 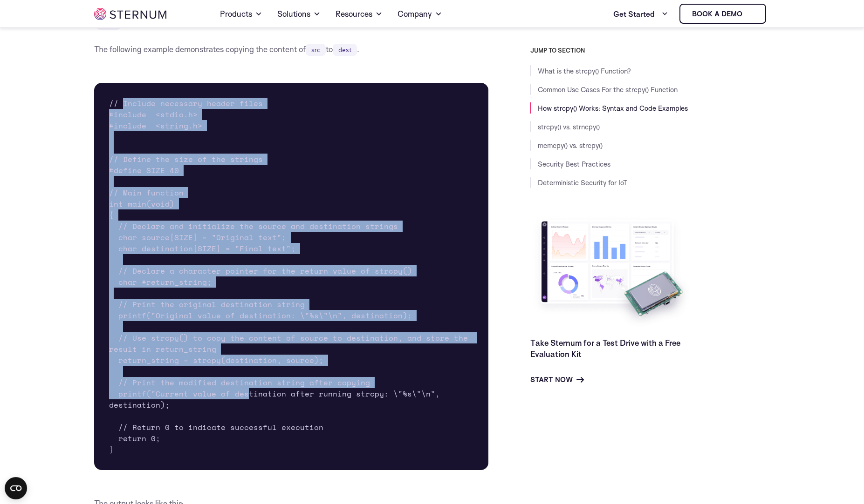 I want to click on a: Book a demo, so click(x=723, y=13).